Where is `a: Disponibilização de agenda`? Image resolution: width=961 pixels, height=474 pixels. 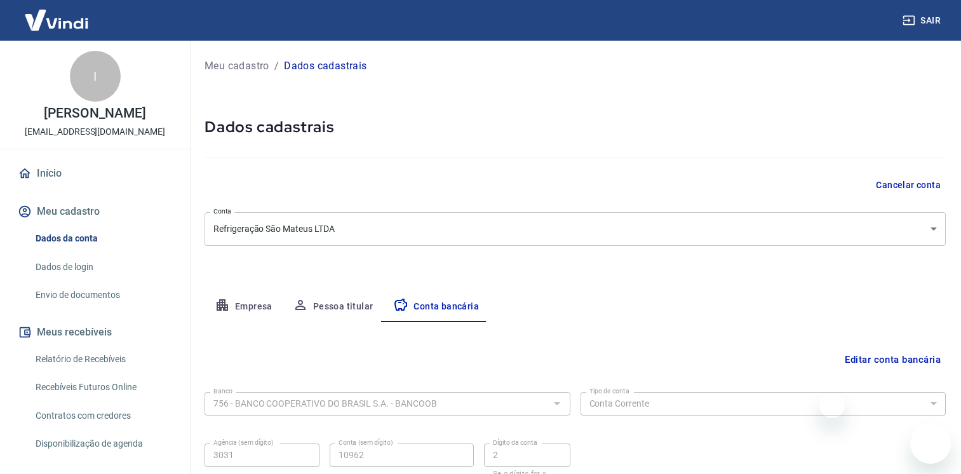 a: Disponibilização de agenda is located at coordinates (102, 443).